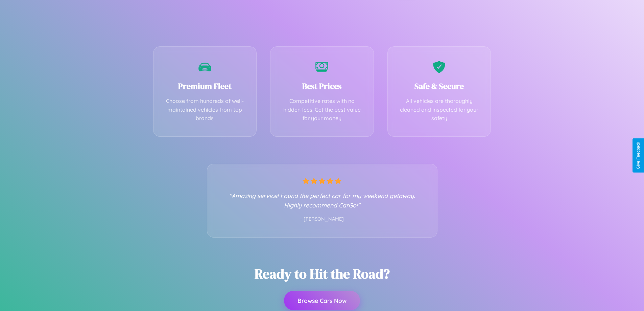 This screenshot has height=311, width=644. I want to click on p: Competitive rates with no hidden fees. Get the best value for your money, so click(322, 110).